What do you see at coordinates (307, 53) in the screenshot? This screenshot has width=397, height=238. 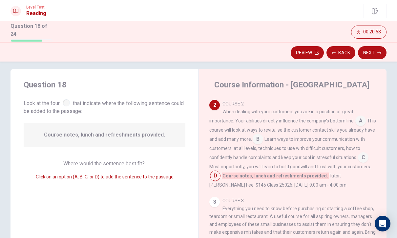 I see `button: Review` at bounding box center [307, 53].